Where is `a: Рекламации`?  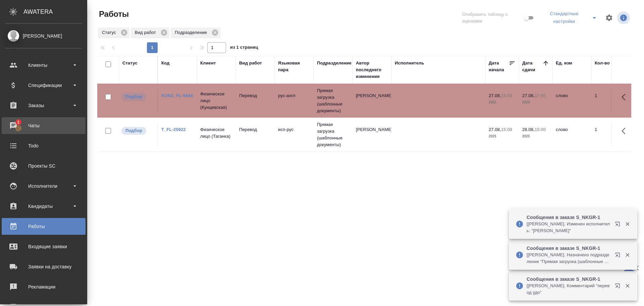 a: Рекламации is located at coordinates (44, 287).